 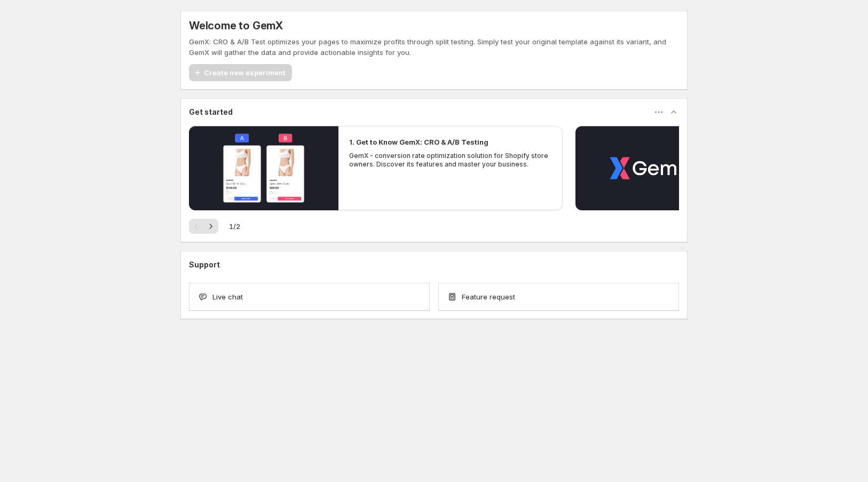 What do you see at coordinates (434, 47) in the screenshot?
I see `p: GemX: CRO & A/B Test optimizes your pages to maximize profits through split testing. Simply test ...` at bounding box center [434, 47].